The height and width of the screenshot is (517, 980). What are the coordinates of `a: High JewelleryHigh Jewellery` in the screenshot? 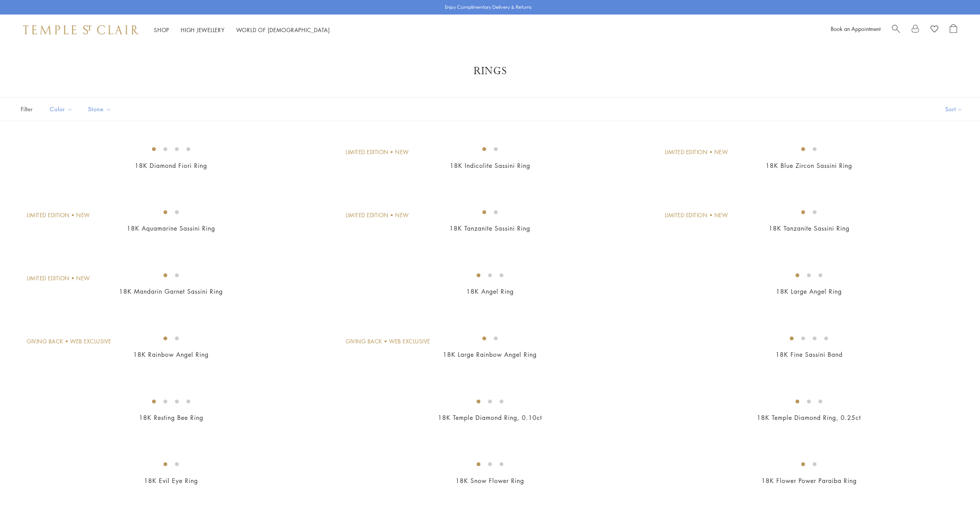 It's located at (202, 30).